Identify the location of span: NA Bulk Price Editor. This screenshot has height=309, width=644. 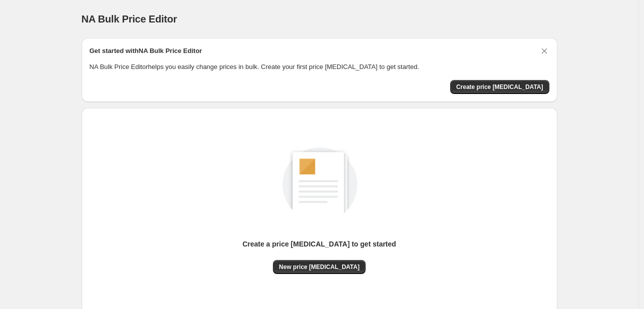
(129, 19).